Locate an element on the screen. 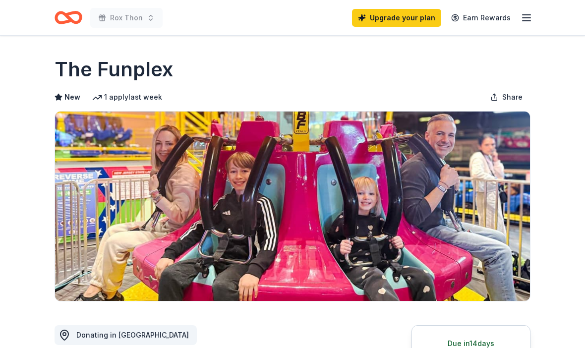 The image size is (585, 348). a: Home is located at coordinates (68, 17).